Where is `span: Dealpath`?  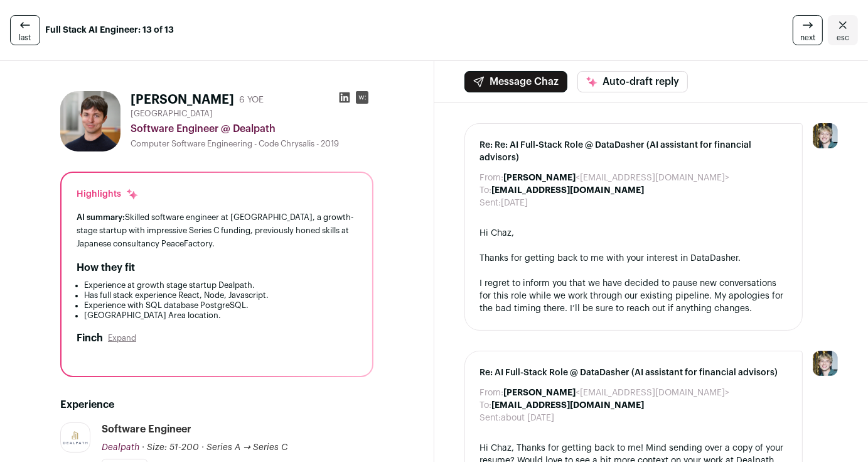
span: Dealpath is located at coordinates (120, 448).